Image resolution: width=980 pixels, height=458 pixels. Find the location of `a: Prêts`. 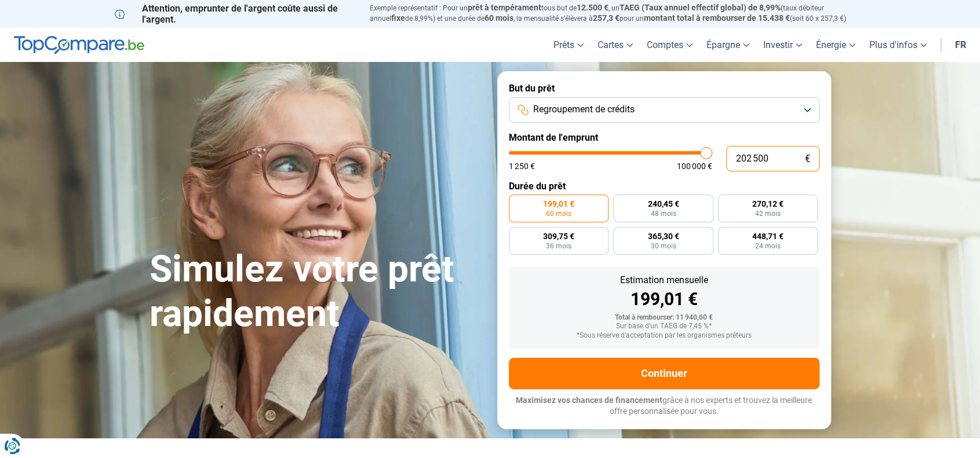

a: Prêts is located at coordinates (568, 45).